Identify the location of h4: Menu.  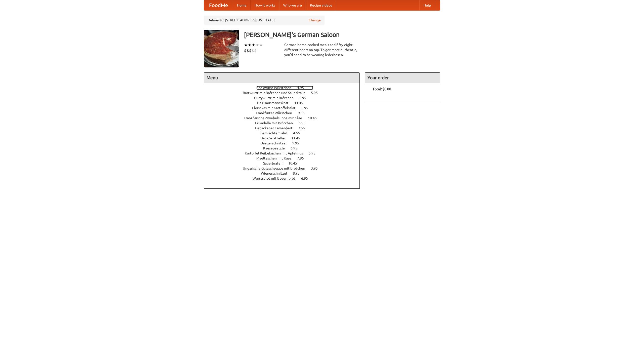
(282, 78).